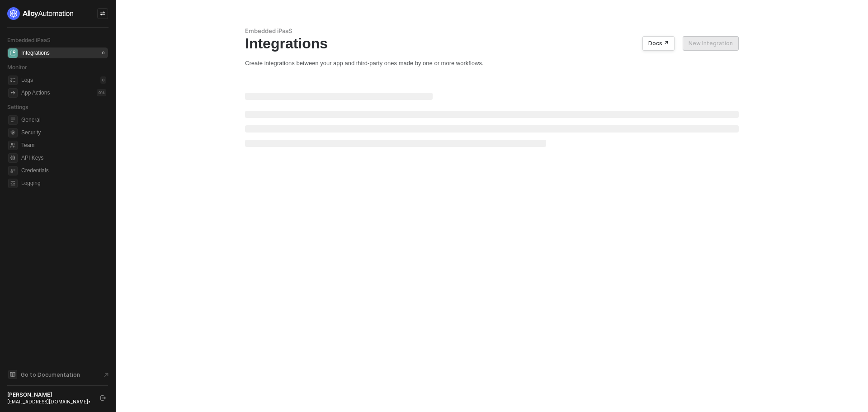 Image resolution: width=868 pixels, height=412 pixels. Describe the element at coordinates (35, 92) in the screenshot. I see `div: App Actions` at that location.